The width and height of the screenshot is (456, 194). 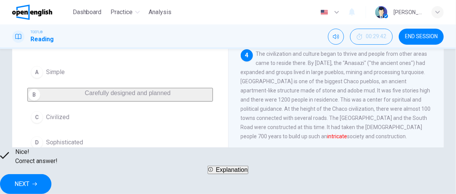 What do you see at coordinates (161, 12) in the screenshot?
I see `button: Analysis` at bounding box center [161, 12].